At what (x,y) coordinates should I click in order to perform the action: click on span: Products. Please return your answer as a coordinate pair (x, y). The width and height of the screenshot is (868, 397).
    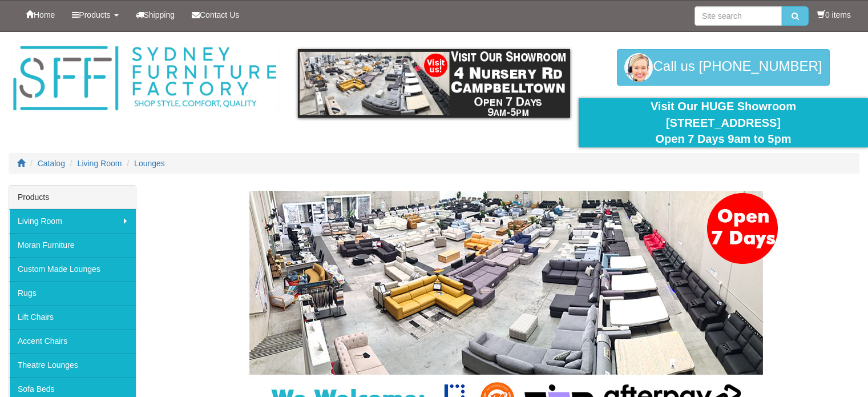
    Looking at the image, I should click on (94, 15).